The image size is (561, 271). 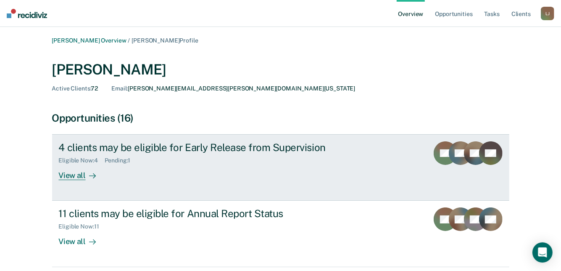 I want to click on span: Active Clients :, so click(x=71, y=88).